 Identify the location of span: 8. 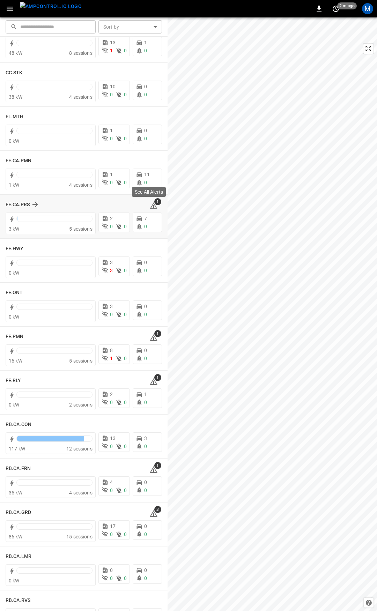
(111, 350).